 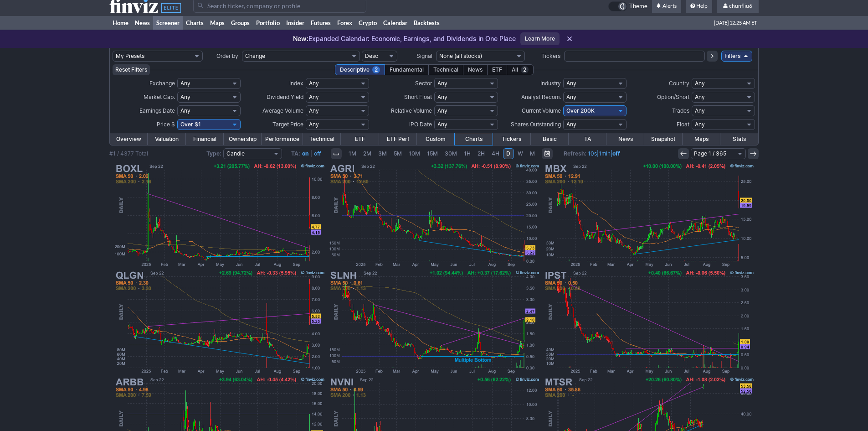 I want to click on a: Portfolio, so click(x=268, y=23).